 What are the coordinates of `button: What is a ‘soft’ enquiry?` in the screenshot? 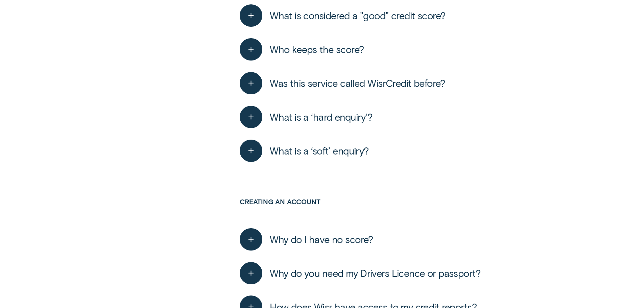 It's located at (304, 151).